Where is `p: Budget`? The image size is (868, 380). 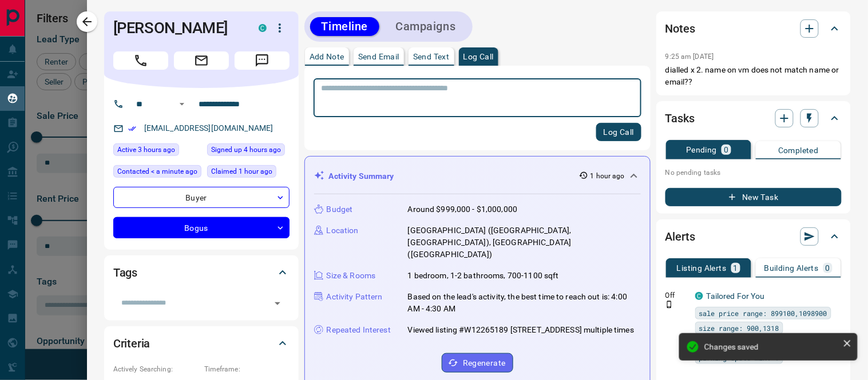
p: Budget is located at coordinates (340, 209).